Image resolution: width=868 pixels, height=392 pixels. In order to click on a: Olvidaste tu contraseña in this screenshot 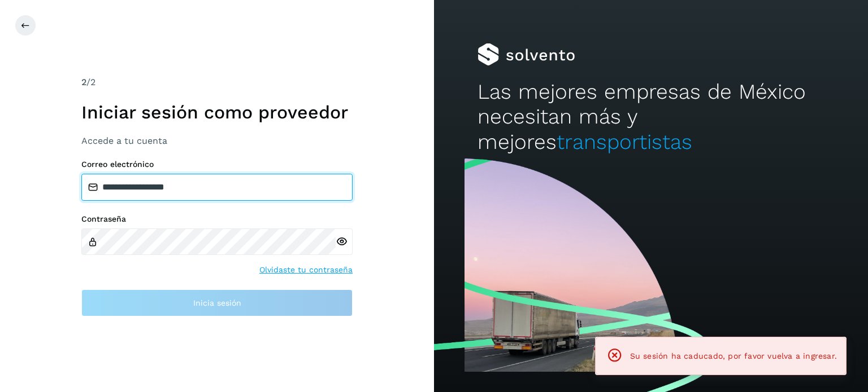, I will do `click(306, 270)`.